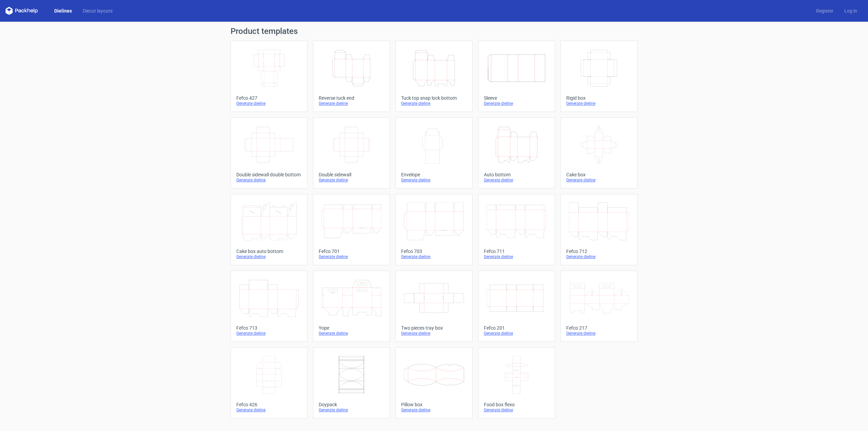 This screenshot has height=431, width=868. I want to click on div: Fefco 427, so click(269, 98).